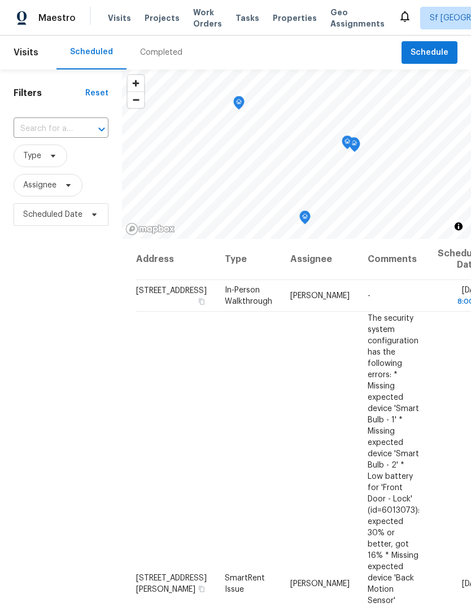 The image size is (471, 607). I want to click on th: Comments, so click(393, 259).